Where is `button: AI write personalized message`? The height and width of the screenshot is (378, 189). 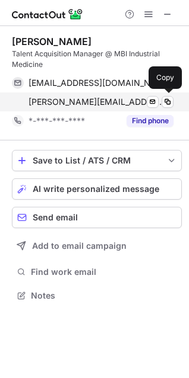 button: AI write personalized message is located at coordinates (97, 189).